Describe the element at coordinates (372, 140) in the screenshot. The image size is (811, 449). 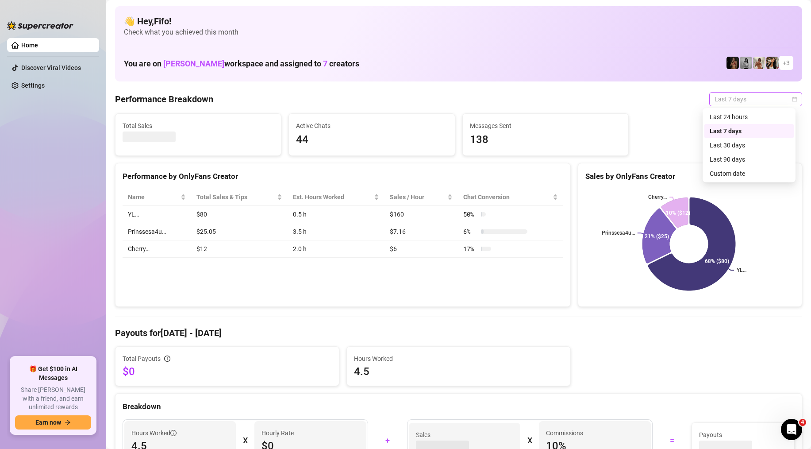
I see `span: 44` at that location.